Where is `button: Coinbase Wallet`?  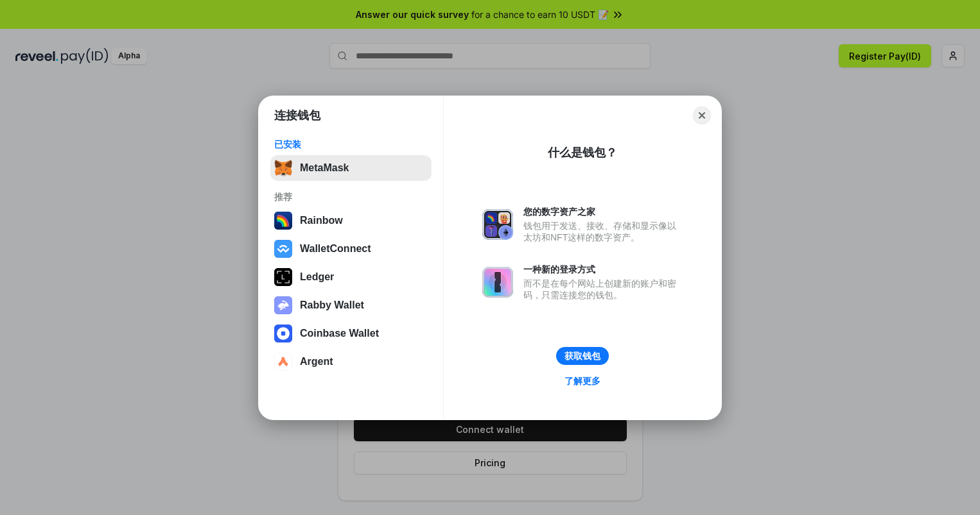
button: Coinbase Wallet is located at coordinates (351, 334).